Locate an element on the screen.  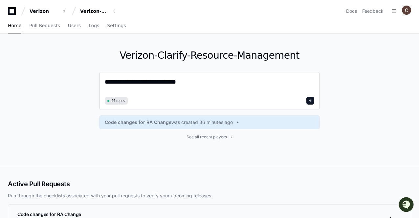
span: was created 36 minutes ago is located at coordinates (202, 122).